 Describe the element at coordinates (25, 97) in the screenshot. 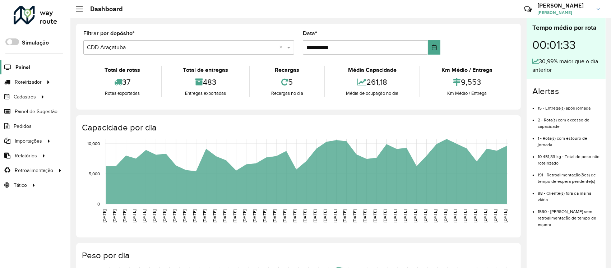

I see `span: Cadastros` at that location.